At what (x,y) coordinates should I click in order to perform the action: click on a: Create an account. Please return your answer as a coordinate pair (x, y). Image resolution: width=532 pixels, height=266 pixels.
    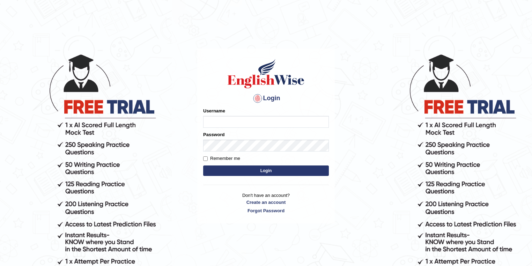
    Looking at the image, I should click on (266, 202).